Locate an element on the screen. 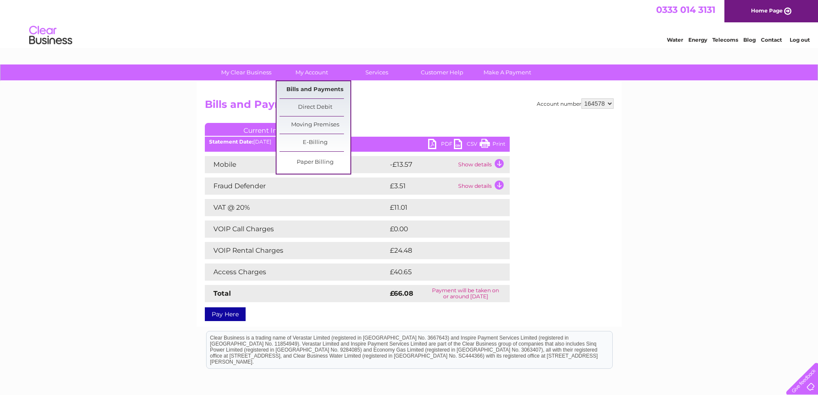 Image resolution: width=818 pixels, height=395 pixels. div: Account number is located at coordinates (575, 104).